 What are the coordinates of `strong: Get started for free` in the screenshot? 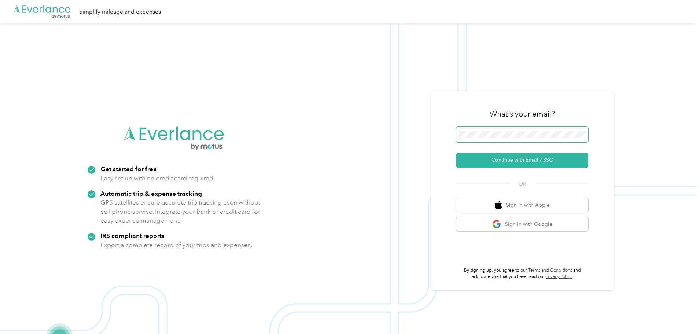 It's located at (129, 169).